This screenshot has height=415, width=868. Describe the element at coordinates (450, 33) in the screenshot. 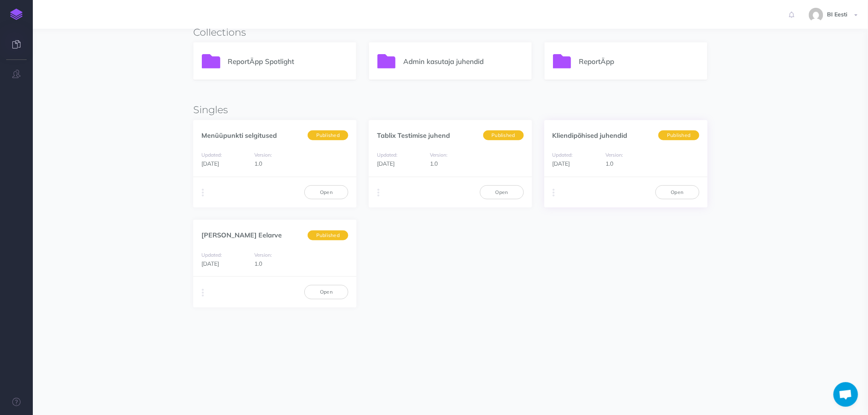

I see `h3: Collections` at that location.